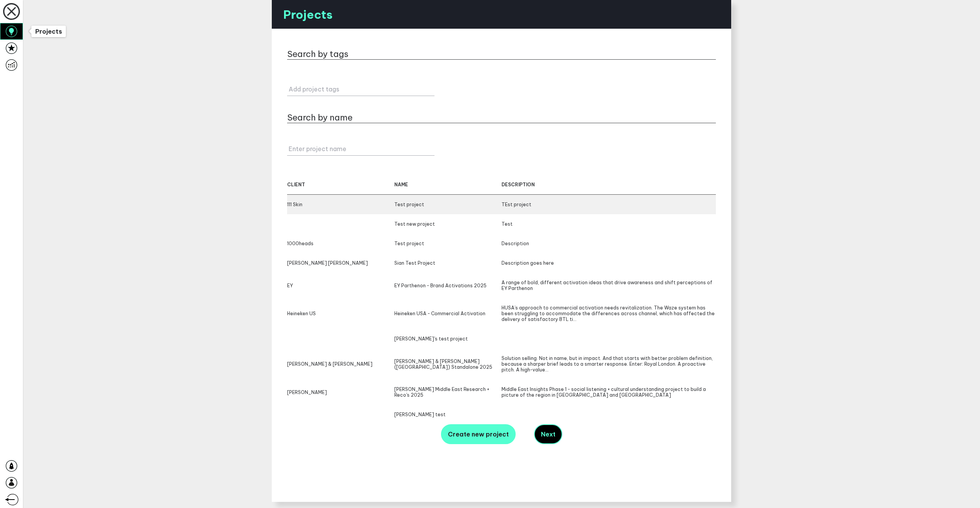  Describe the element at coordinates (448, 184) in the screenshot. I see `div: name` at that location.